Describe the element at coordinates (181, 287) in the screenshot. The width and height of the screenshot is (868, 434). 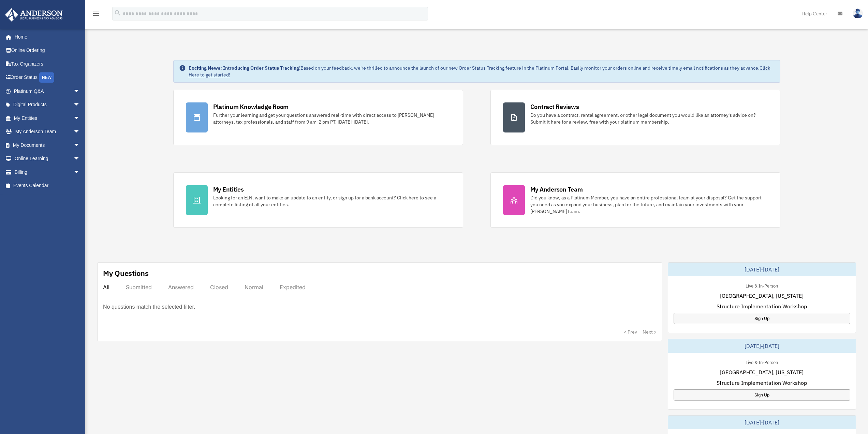
I see `div: Answered` at that location.